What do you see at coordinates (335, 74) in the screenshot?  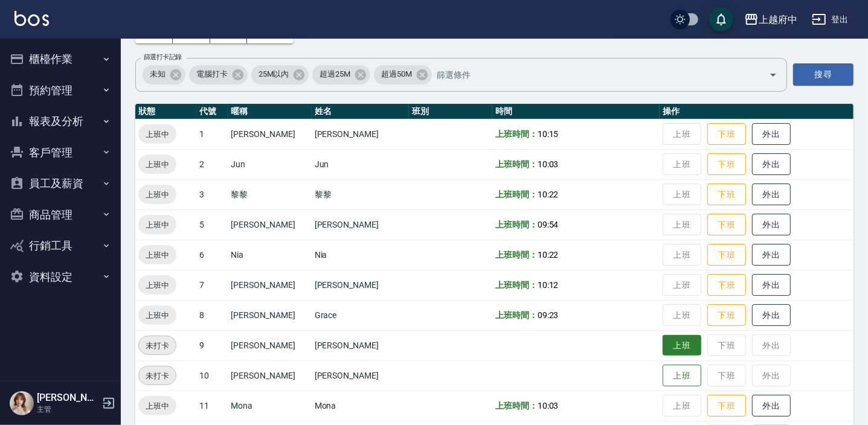 I see `span: 超過25M` at bounding box center [335, 74].